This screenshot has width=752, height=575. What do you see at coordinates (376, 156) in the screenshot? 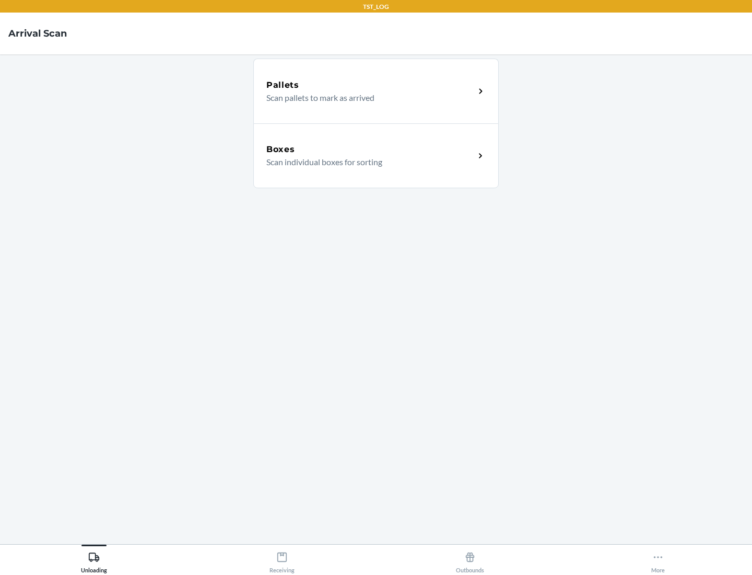
I see `a: BoxesScan individual boxes for sorting` at bounding box center [376, 156].